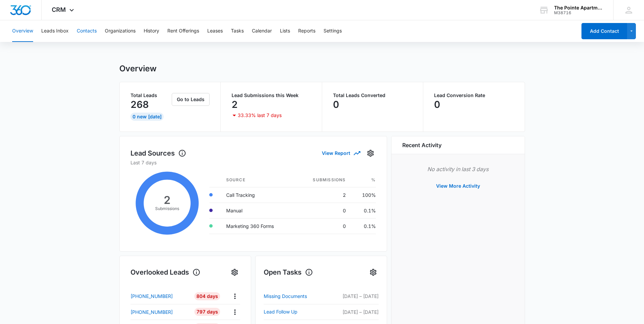 This screenshot has width=644, height=324. Describe the element at coordinates (253, 163) in the screenshot. I see `p: Last 7 days` at that location.